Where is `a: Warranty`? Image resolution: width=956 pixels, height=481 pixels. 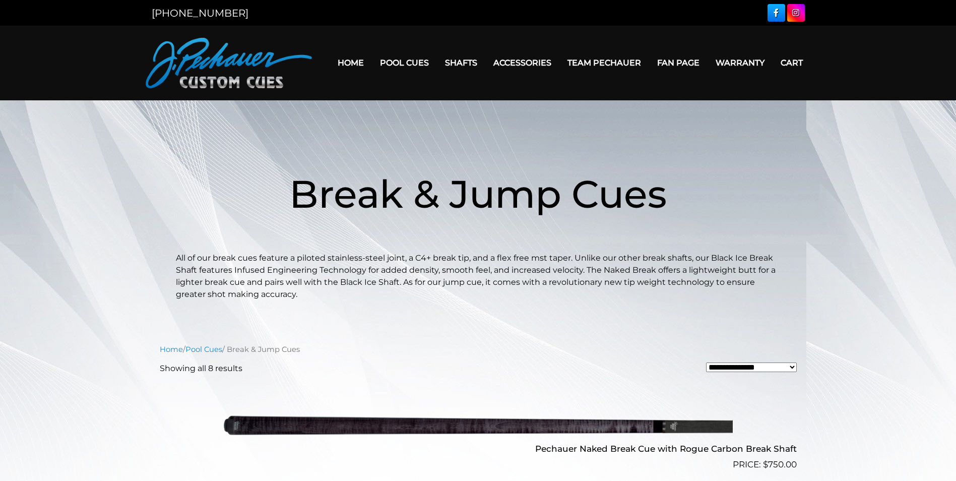 a: Warranty is located at coordinates (740, 62).